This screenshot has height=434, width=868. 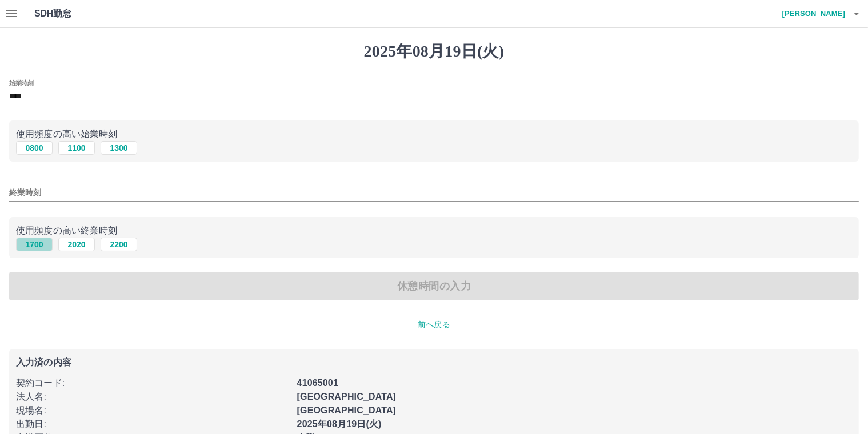 I want to click on p: 使用頻度の高い終業時刻, so click(x=434, y=231).